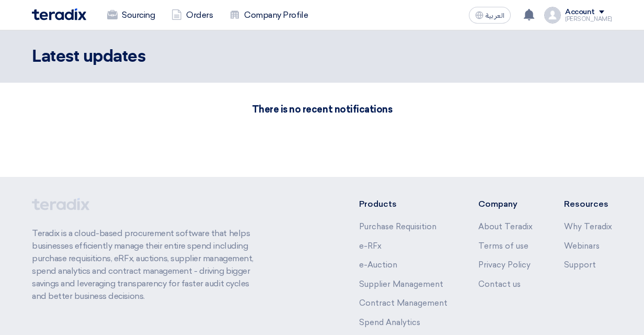  Describe the element at coordinates (489, 15) in the screenshot. I see `button: العربية` at that location.